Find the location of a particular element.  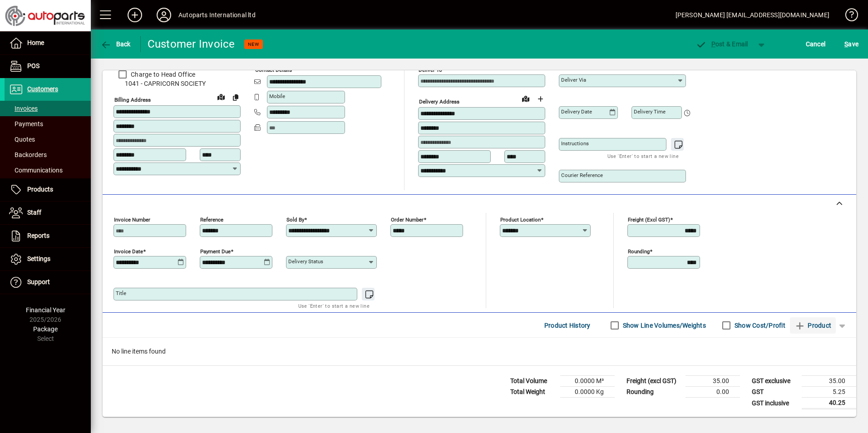

a: Products is located at coordinates (48, 190).